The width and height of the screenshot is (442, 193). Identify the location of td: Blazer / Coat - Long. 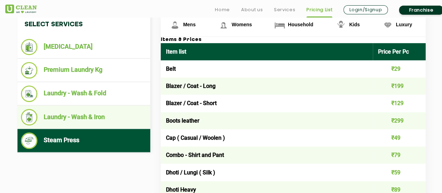
(267, 86).